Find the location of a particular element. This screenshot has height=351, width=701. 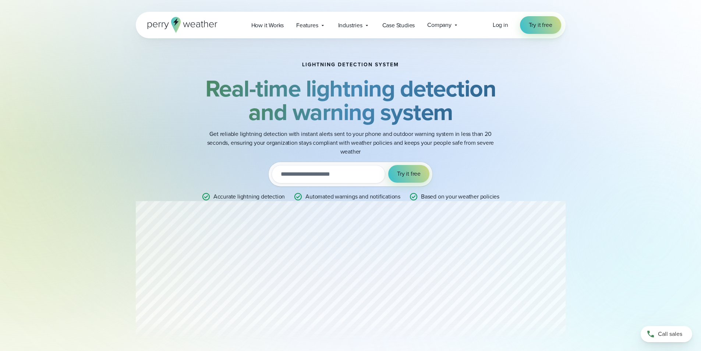

strong: Real-time lightning detection and warning system is located at coordinates (351, 100).